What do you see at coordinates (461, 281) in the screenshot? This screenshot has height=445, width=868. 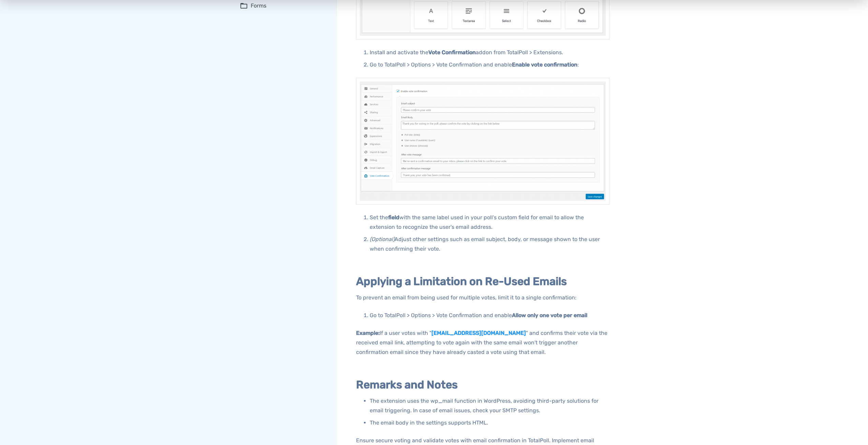 I see `b: Applying a Limitation on Re-Used Emails` at bounding box center [461, 281].